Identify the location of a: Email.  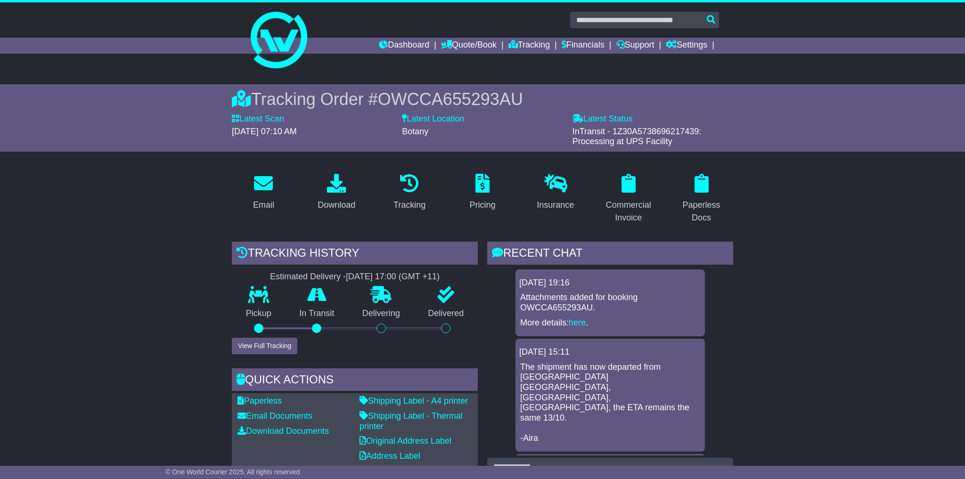
(263, 193).